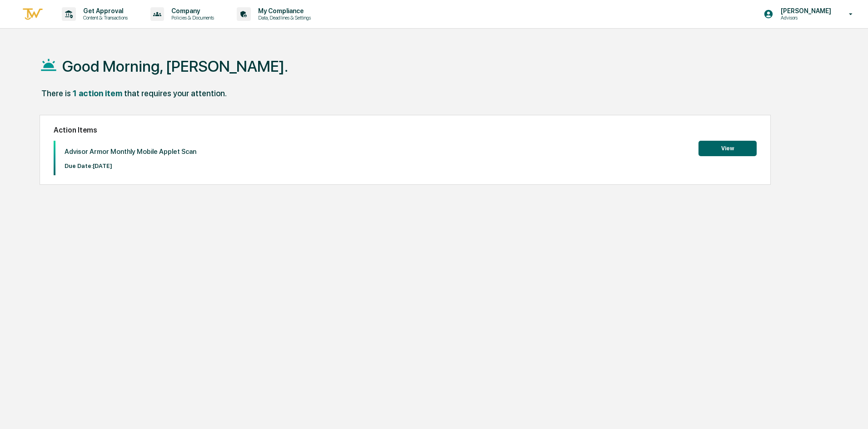  I want to click on p: Advisors, so click(804, 18).